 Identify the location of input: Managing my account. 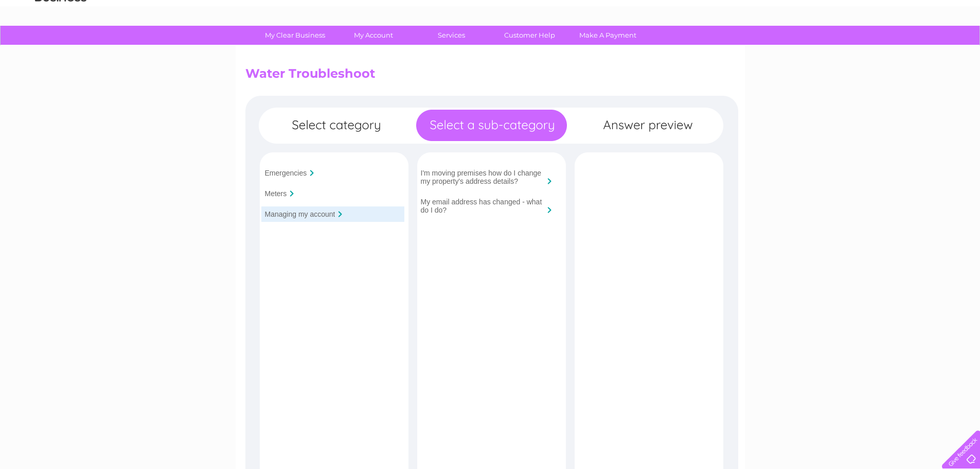
(300, 214).